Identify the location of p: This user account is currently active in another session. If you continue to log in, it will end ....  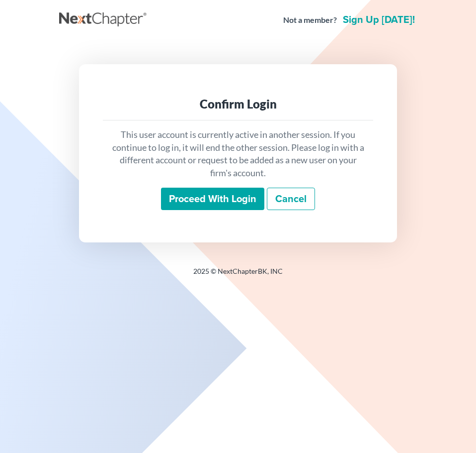
(238, 154).